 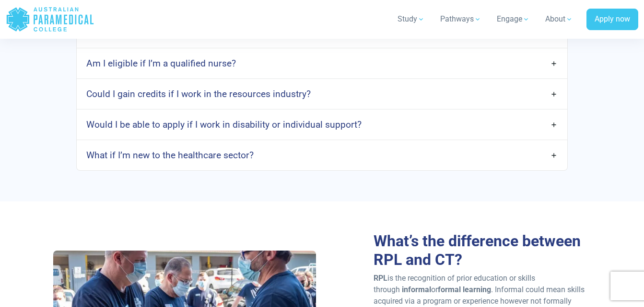 I want to click on span: or, so click(x=446, y=290).